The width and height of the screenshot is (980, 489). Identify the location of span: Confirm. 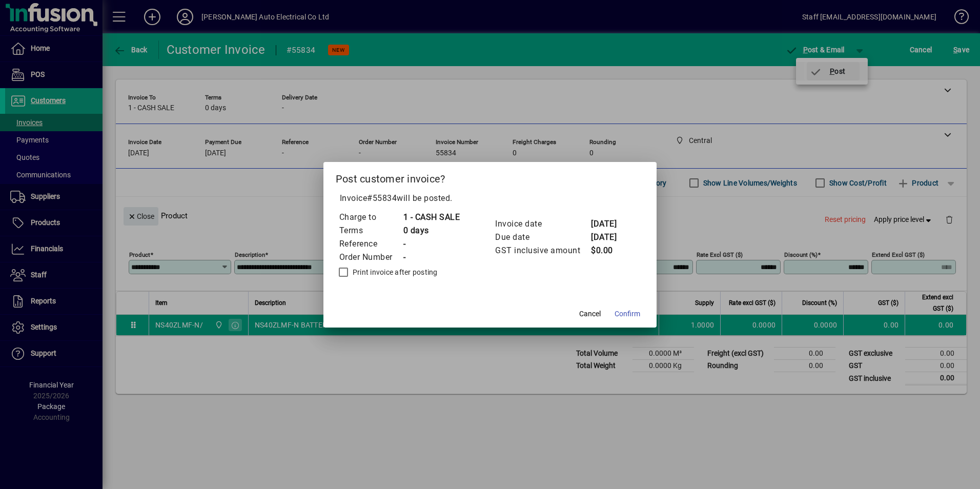
(628, 314).